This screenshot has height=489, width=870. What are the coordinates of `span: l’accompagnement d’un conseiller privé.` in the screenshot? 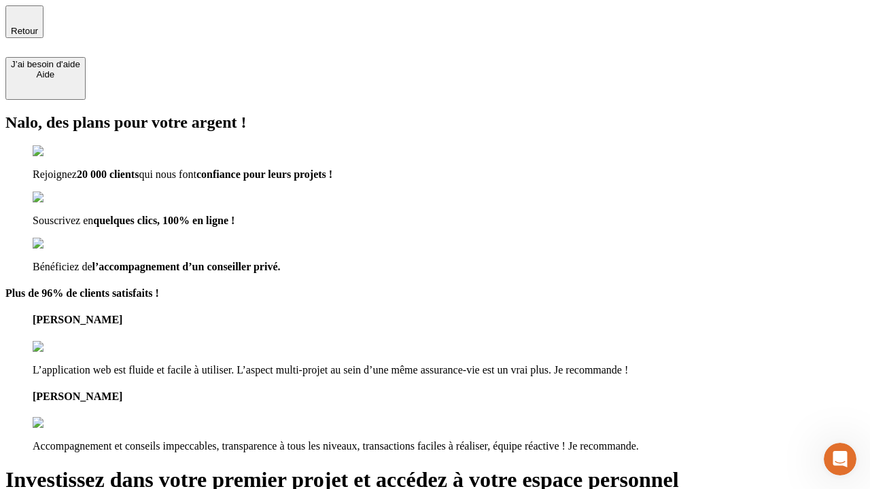 It's located at (186, 266).